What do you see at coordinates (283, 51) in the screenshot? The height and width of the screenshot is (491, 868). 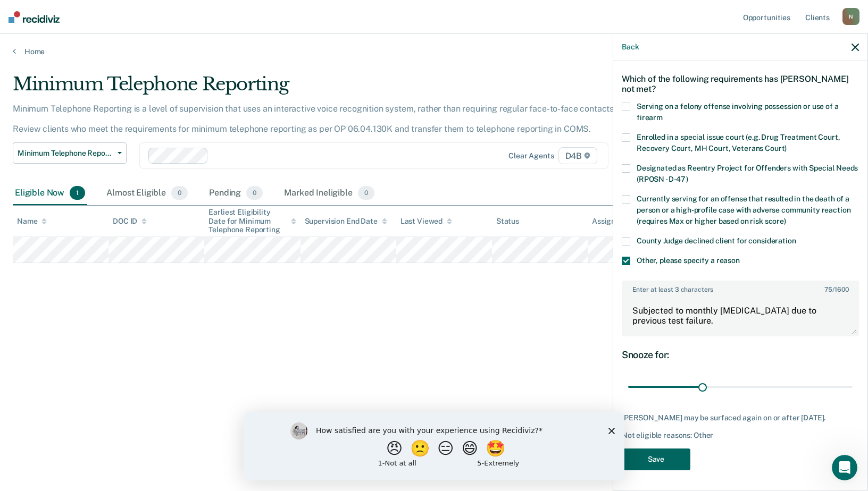 I see `div: 5 - Extremely` at bounding box center [283, 51].